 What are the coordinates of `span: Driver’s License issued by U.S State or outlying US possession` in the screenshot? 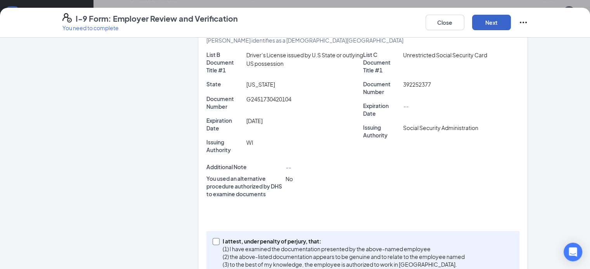 It's located at (304, 59).